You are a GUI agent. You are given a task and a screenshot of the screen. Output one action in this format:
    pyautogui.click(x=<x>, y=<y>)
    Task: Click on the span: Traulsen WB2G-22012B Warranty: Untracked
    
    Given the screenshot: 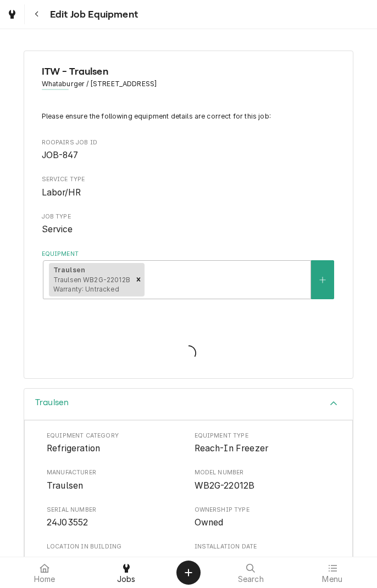 What is the action you would take?
    pyautogui.click(x=92, y=285)
    